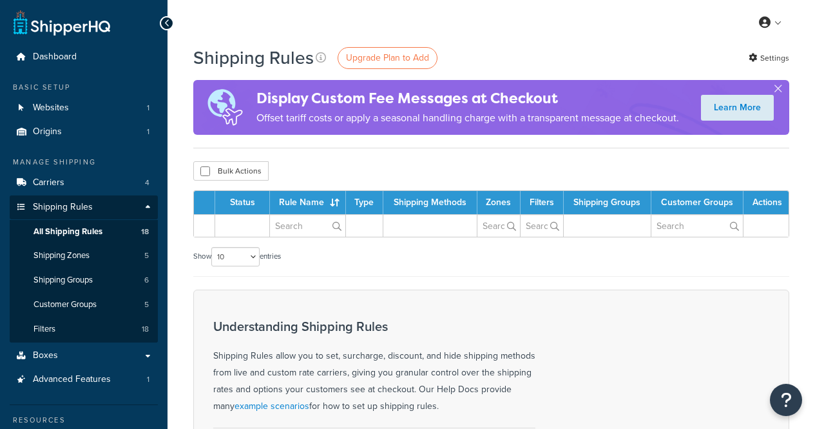  Describe the element at coordinates (697, 202) in the screenshot. I see `th: Customer Groups` at that location.